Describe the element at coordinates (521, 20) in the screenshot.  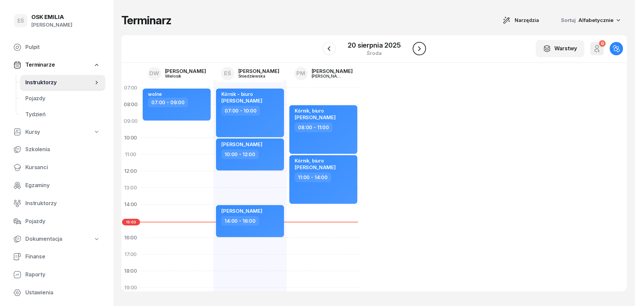
I see `button: Narzędzia` at that location.